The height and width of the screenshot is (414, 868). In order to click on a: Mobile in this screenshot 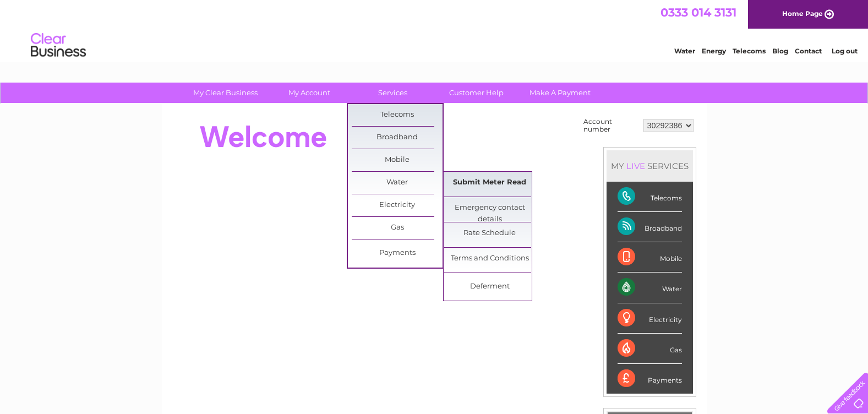, I will do `click(397, 160)`.